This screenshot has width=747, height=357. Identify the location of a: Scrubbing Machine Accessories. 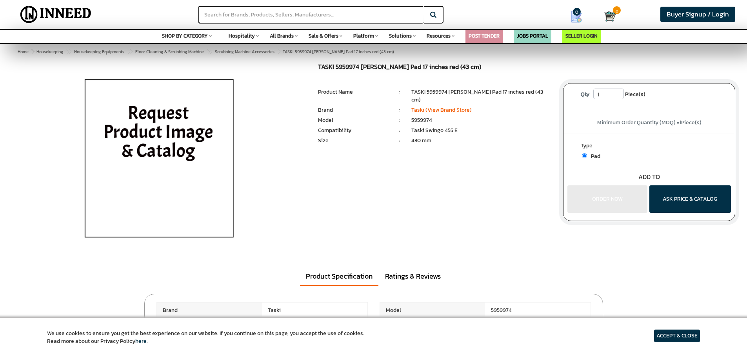
(245, 52).